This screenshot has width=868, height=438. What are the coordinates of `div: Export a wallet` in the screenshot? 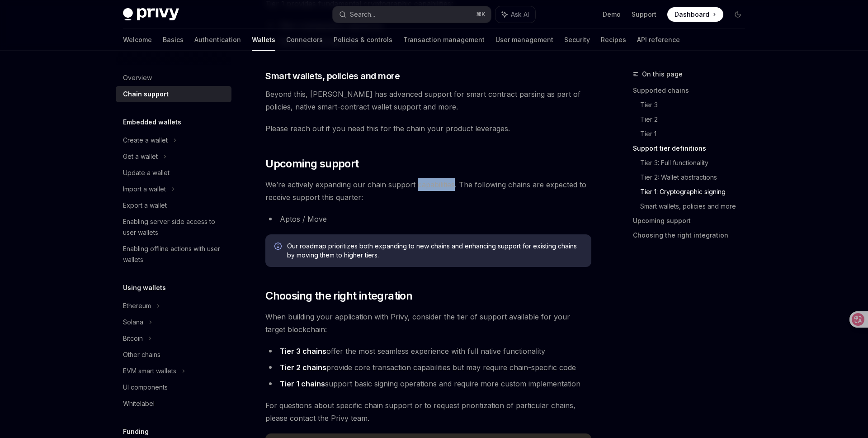 It's located at (145, 206).